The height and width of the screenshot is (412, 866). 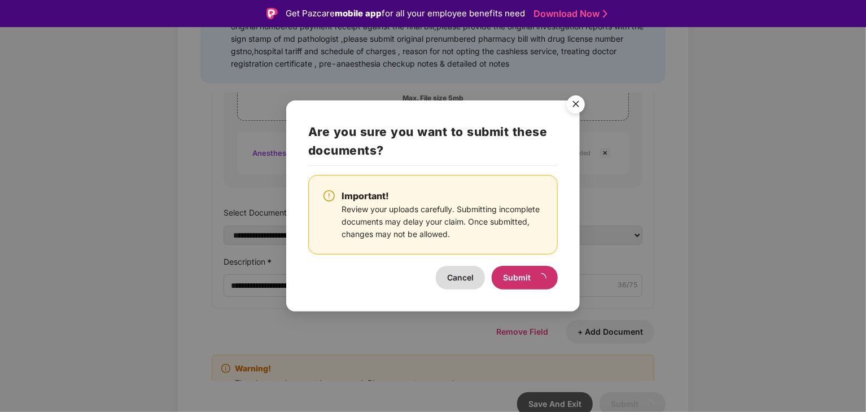 What do you see at coordinates (542, 278) in the screenshot?
I see `span: loading` at bounding box center [542, 278].